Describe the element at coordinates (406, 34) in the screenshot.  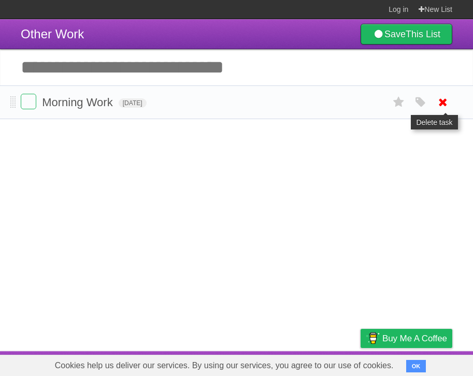
I see `a: SaveThis List` at that location.